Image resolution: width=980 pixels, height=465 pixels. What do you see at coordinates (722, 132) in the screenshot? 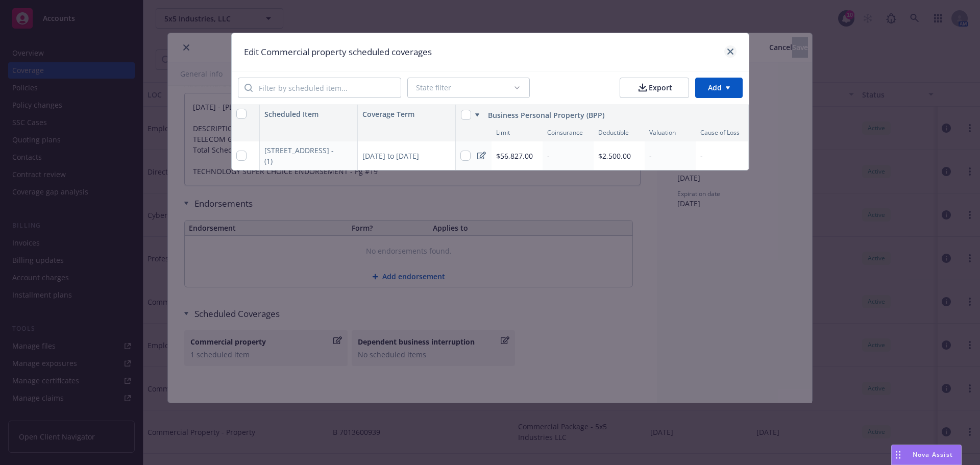
I see `div: Cause of Loss` at bounding box center [722, 132].